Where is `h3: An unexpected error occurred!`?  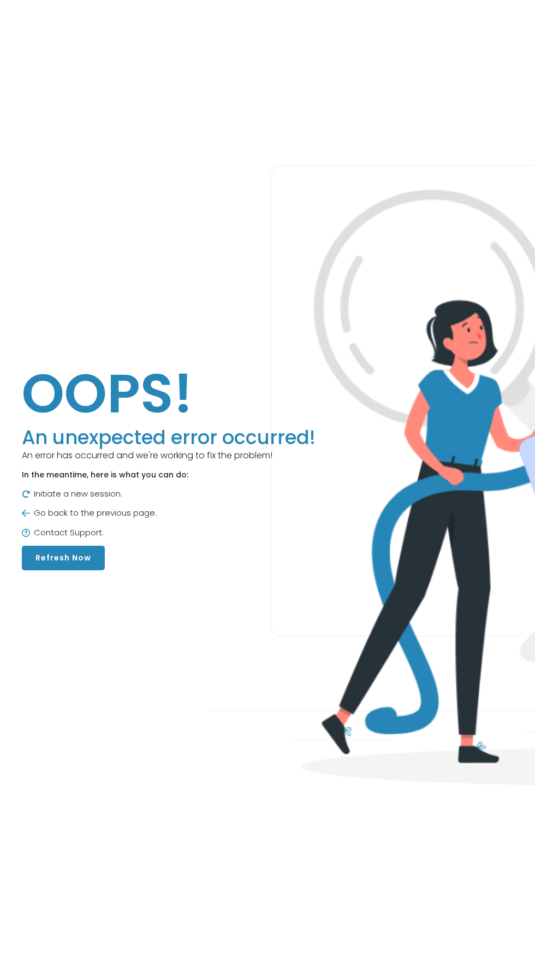
h3: An unexpected error occurred! is located at coordinates (169, 438).